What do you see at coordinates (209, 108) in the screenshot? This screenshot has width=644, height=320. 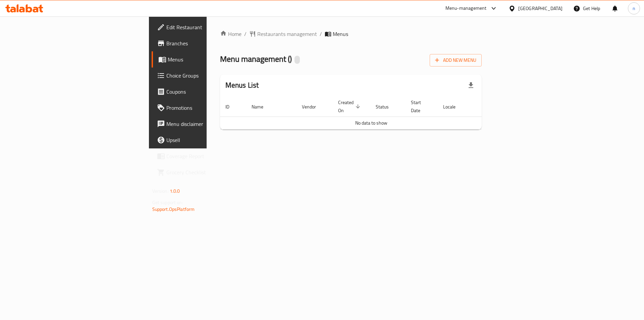 I see `span: Promotions` at bounding box center [209, 108].